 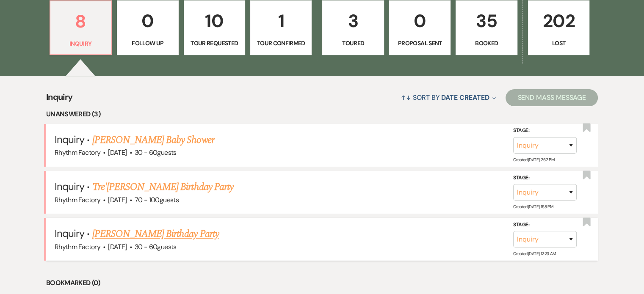 I want to click on li: Unanswered (3), so click(x=322, y=114).